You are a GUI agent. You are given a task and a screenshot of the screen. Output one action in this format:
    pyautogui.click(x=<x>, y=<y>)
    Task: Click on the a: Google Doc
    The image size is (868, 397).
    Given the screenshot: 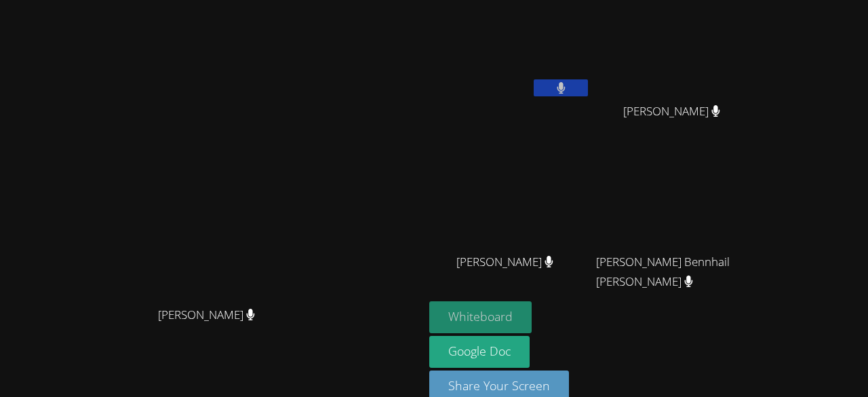 What is the action you would take?
    pyautogui.click(x=480, y=351)
    